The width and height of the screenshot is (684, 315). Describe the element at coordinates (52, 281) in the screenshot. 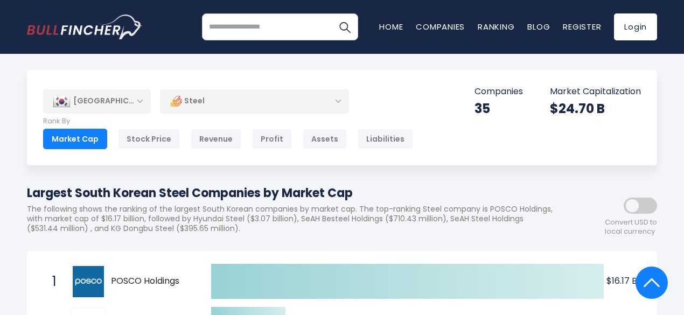

I see `span: 1` at that location.